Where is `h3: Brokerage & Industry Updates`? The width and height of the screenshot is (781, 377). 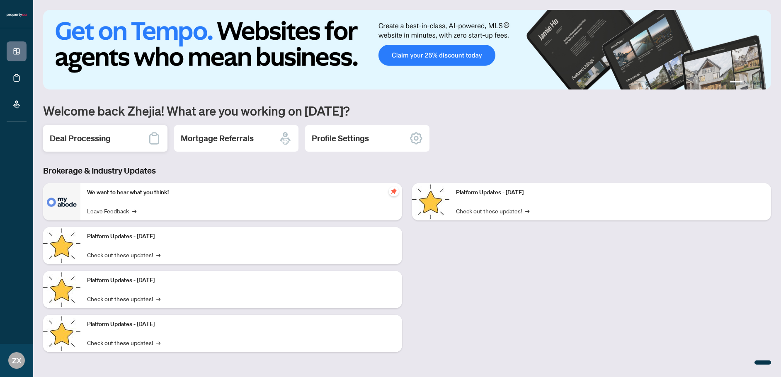 h3: Brokerage & Industry Updates is located at coordinates (407, 171).